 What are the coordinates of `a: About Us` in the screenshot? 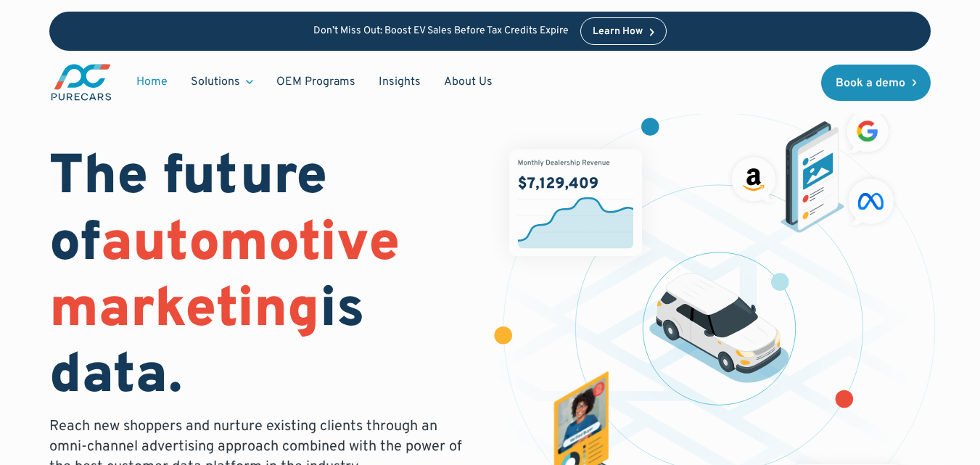 It's located at (468, 82).